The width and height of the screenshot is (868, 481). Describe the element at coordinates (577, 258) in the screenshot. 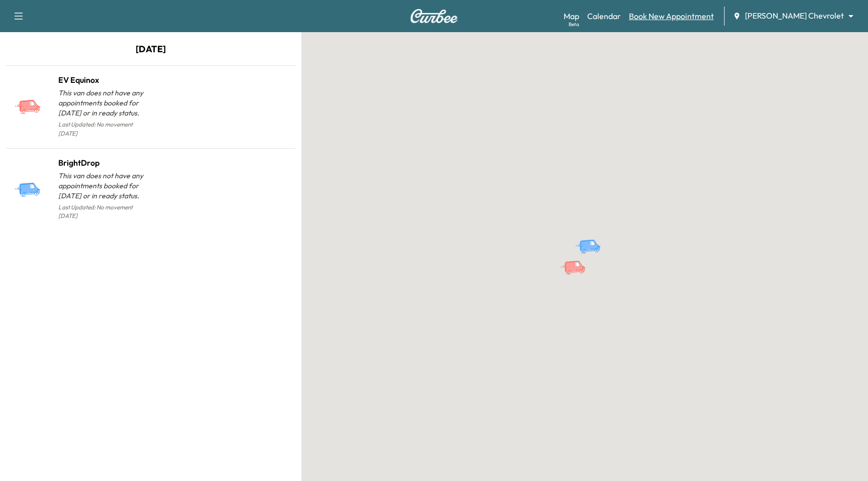

I see `gmp-advanced-marker: EV Equinox` at that location.